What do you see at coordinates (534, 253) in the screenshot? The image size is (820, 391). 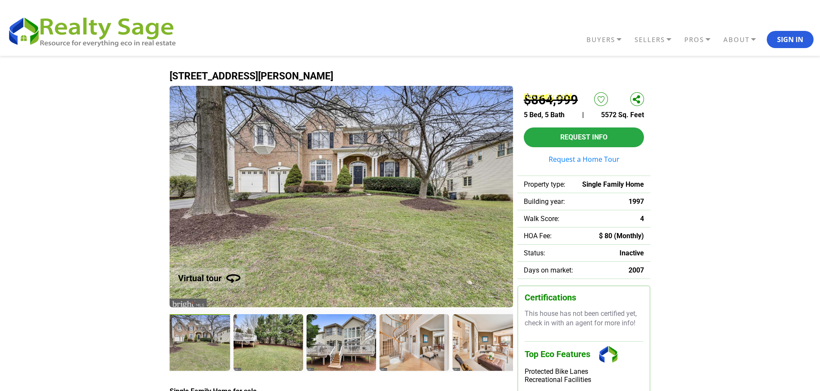 I see `span: Status:` at bounding box center [534, 253].